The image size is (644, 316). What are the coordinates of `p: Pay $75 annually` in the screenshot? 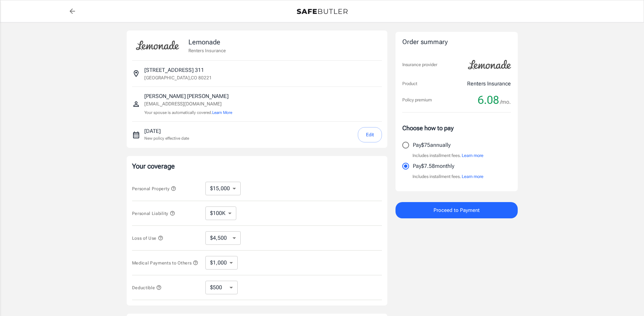 It's located at (431, 145).